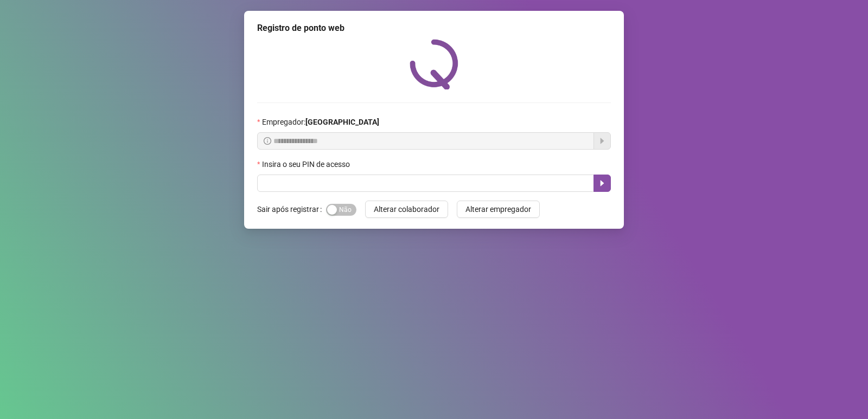  Describe the element at coordinates (602, 184) in the screenshot. I see `span: caret-right` at that location.